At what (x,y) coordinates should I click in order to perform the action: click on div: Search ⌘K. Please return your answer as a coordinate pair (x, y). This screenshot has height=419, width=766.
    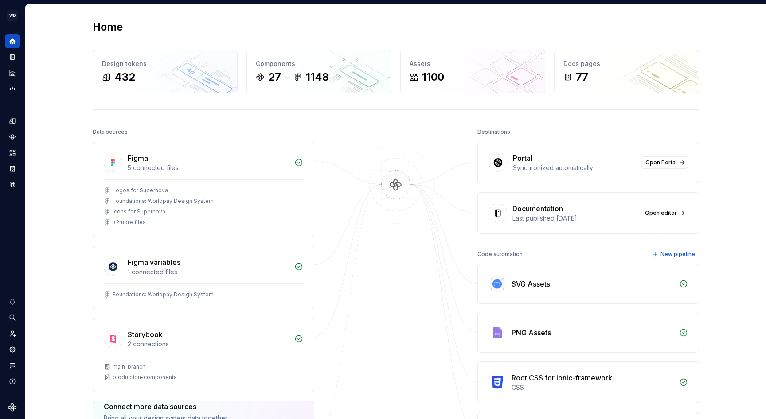
    Looking at the image, I should click on (12, 318).